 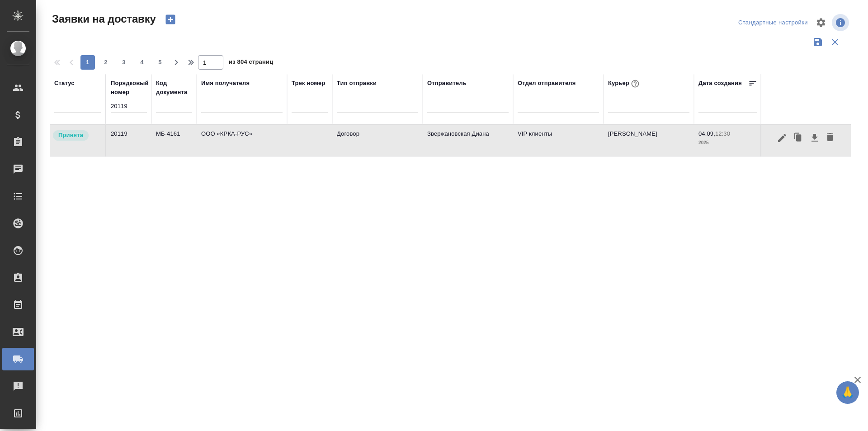 What do you see at coordinates (815, 138) in the screenshot?
I see `button: Скачать` at bounding box center [815, 138].